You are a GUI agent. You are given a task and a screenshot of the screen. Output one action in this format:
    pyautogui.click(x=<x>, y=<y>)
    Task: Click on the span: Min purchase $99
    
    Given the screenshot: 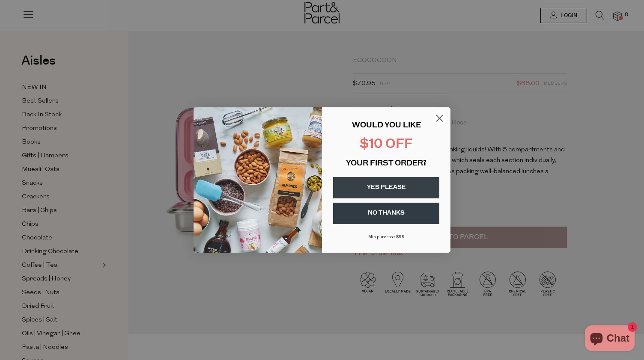 What is the action you would take?
    pyautogui.click(x=386, y=237)
    